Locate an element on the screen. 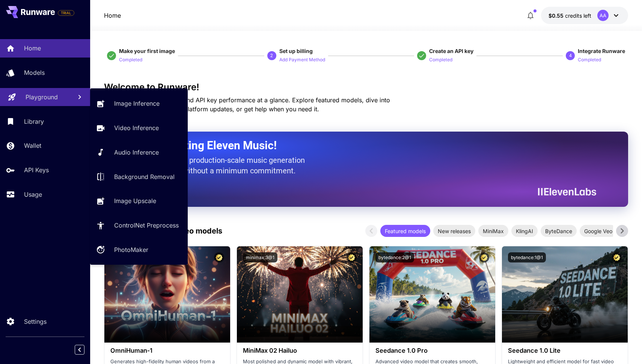  span: Google Veo is located at coordinates (598, 231).